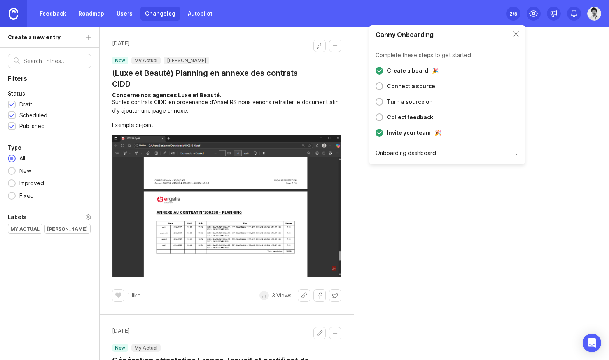  What do you see at coordinates (34, 37) in the screenshot?
I see `div: Create a new entry` at bounding box center [34, 37].